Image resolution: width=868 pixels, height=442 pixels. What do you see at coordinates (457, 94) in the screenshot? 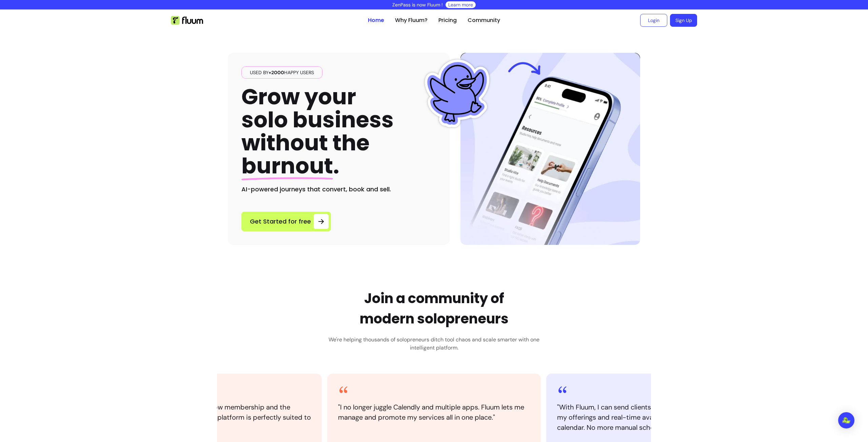
I see `img: Fluum Duck sticker` at bounding box center [457, 94].